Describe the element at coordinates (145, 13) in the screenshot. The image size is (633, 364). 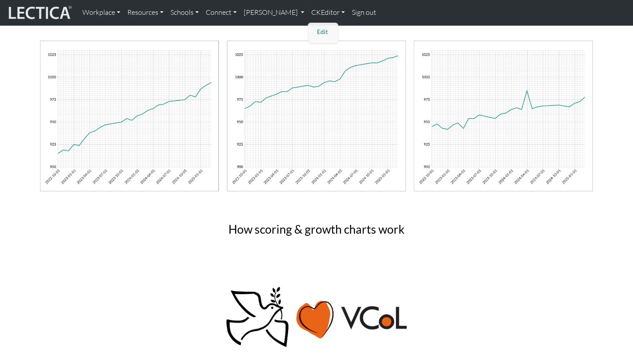
I see `a: Resources` at that location.